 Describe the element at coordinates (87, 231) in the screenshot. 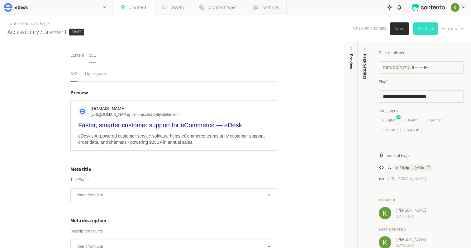

I see `label: Description Source` at that location.